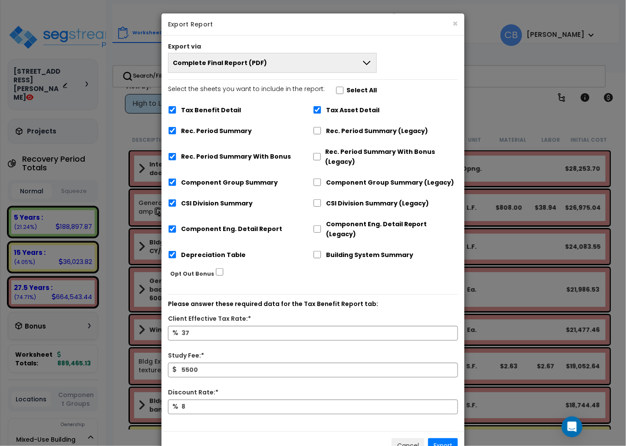 This screenshot has width=626, height=446. I want to click on label: Depreciation Table, so click(213, 255).